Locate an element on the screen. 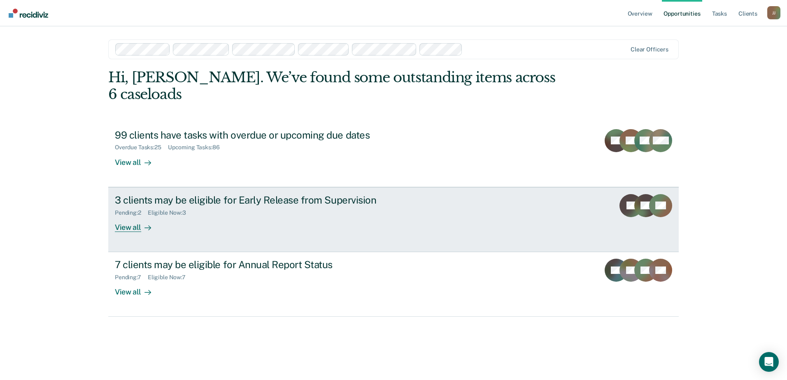 Image resolution: width=787 pixels, height=380 pixels. img: Recidiviz is located at coordinates (28, 13).